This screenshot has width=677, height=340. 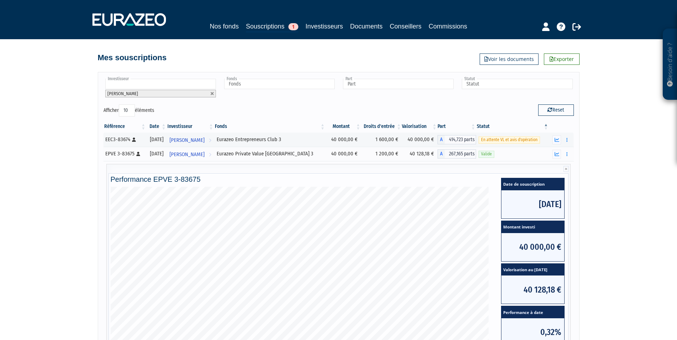 What do you see at coordinates (381, 127) in the screenshot?
I see `th: Droits d'entrée: activer pour trier la colonne par ordre croissant` at bounding box center [381, 127].